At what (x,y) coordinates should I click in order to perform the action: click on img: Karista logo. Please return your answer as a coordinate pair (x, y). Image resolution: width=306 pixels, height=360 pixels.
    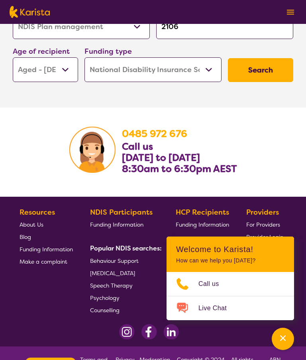
    Looking at the image, I should click on (29, 12).